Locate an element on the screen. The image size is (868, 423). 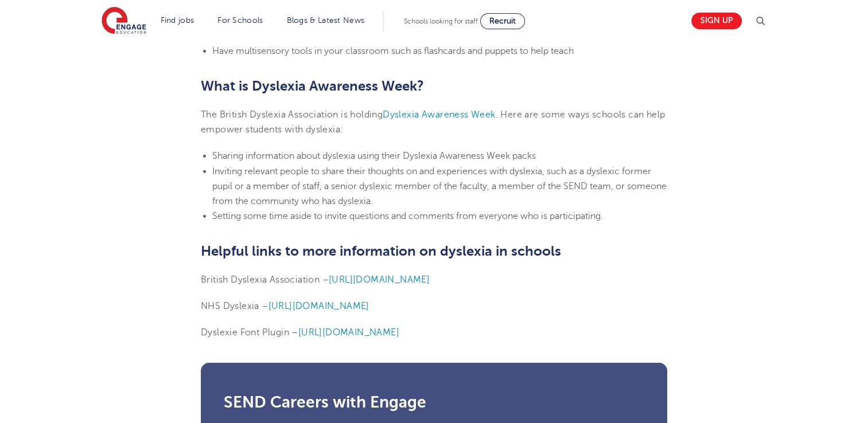
span: . Here are some ways schools can help empower students with dyslexia: is located at coordinates (432, 122).